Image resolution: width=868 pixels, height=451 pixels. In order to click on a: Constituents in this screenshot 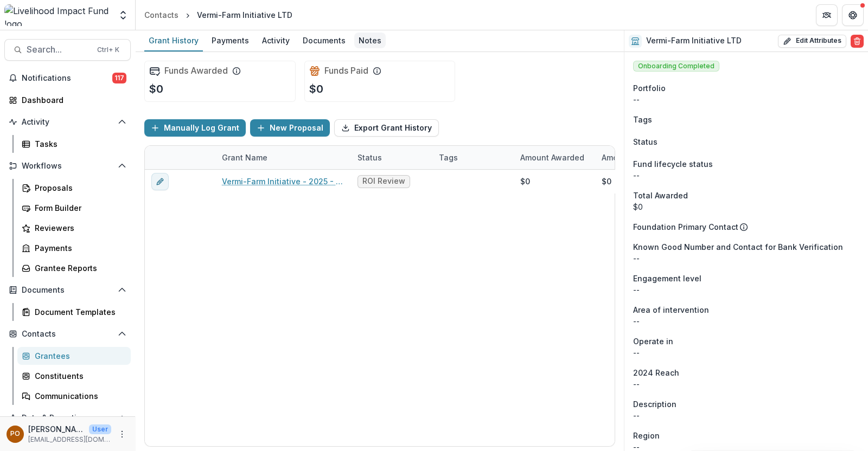, I will do `click(74, 376)`.